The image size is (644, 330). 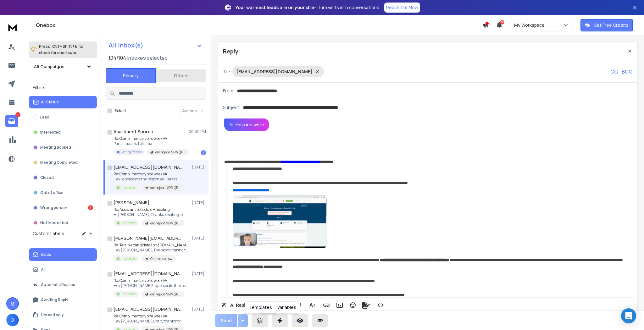 What do you see at coordinates (52, 315) in the screenshot?
I see `p: Unread only` at bounding box center [52, 315].